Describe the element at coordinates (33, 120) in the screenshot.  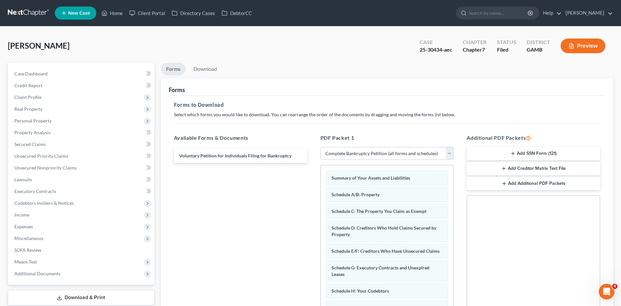
I see `span: Personal Property` at that location.